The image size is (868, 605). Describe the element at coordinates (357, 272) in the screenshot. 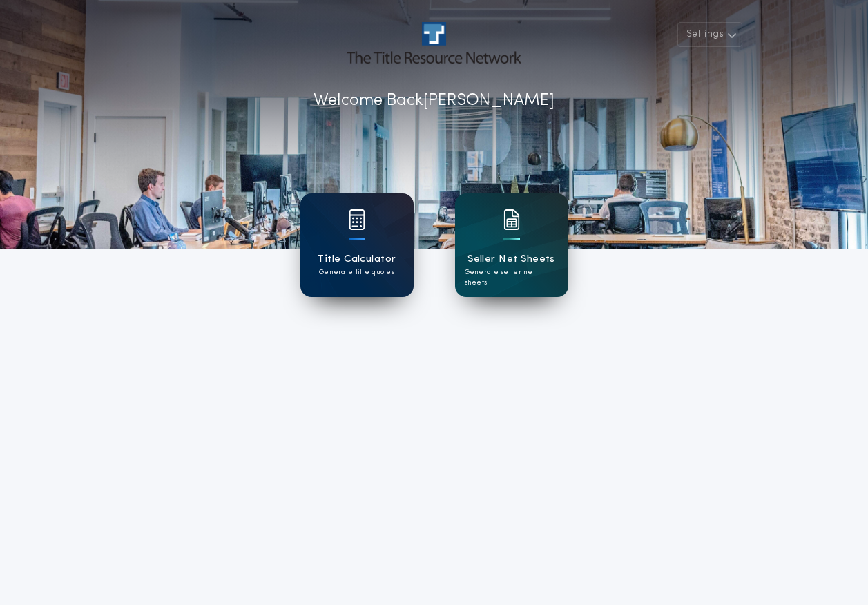

I see `p: Generate title quotes` at that location.